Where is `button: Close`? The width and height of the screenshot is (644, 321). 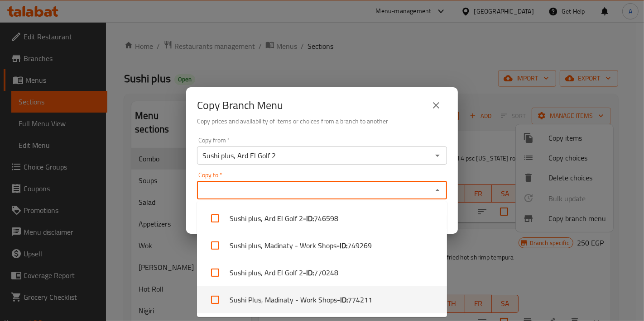
button: Close is located at coordinates (438, 191).